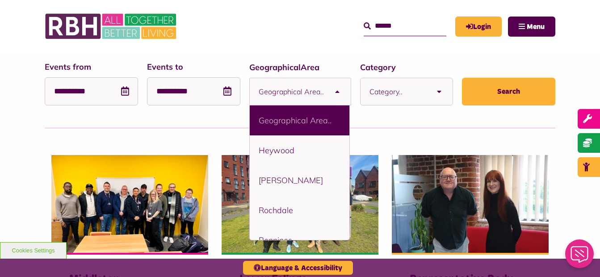  What do you see at coordinates (299, 240) in the screenshot?
I see `li: Pennines` at bounding box center [299, 240].